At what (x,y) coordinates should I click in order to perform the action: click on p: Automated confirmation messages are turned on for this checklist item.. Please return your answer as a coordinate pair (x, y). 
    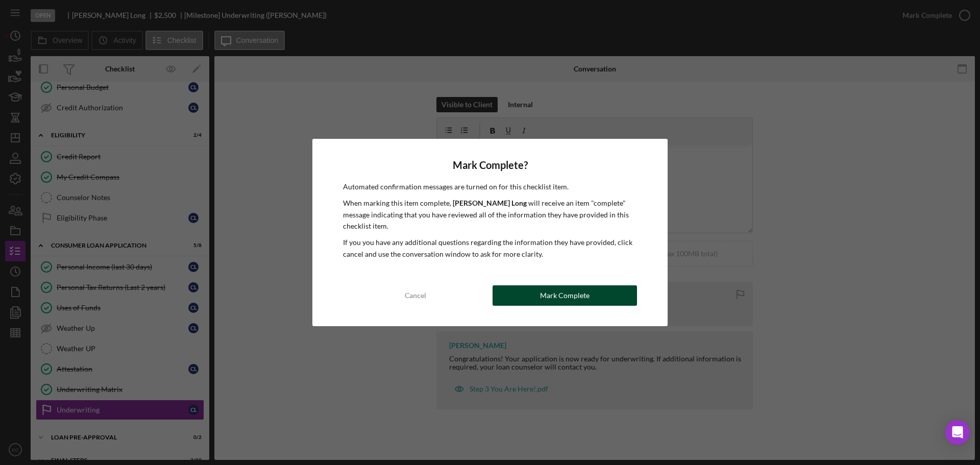
    Looking at the image, I should click on (490, 187).